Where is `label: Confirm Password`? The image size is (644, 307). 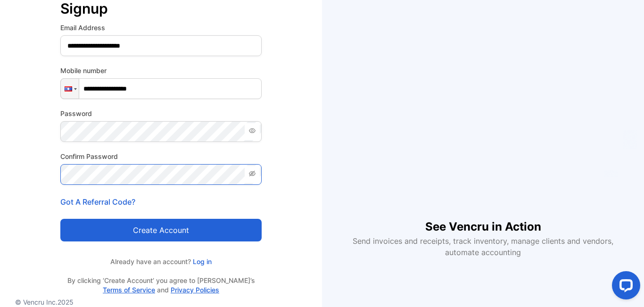 label: Confirm Password is located at coordinates (160, 156).